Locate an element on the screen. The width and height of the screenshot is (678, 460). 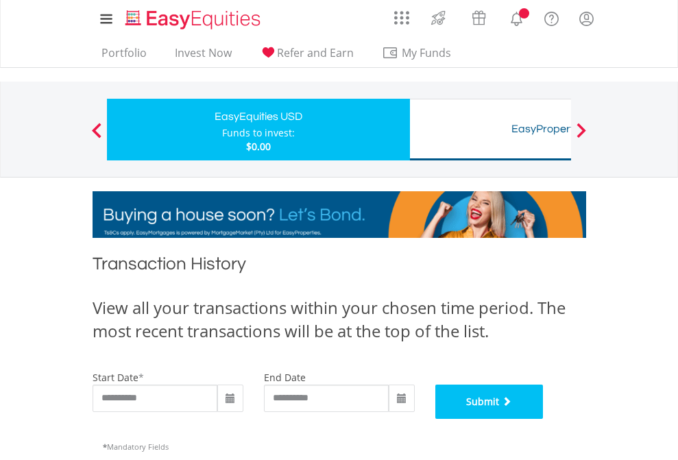
a: Invest Now is located at coordinates (203, 56).